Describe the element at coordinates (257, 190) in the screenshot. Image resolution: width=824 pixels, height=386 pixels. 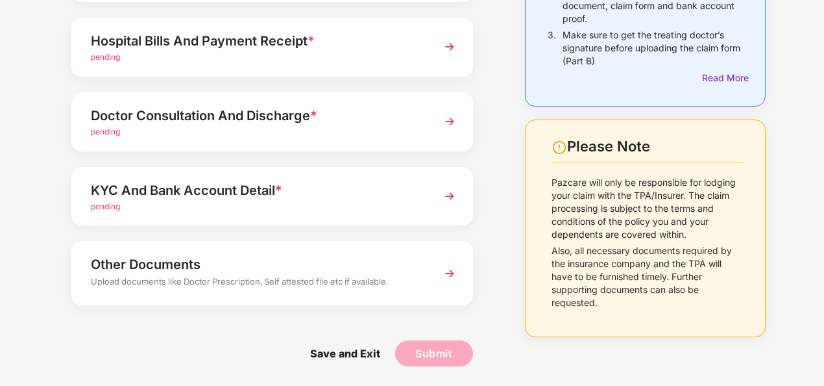
I see `div: KYC And Bank Account Detail` at that location.